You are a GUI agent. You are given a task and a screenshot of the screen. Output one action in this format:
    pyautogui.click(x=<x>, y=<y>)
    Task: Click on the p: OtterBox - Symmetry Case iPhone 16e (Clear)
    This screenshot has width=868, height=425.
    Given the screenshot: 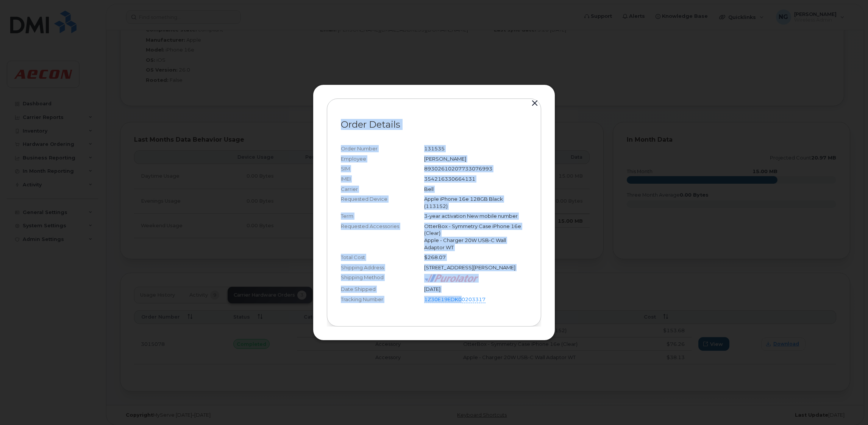 What is the action you would take?
    pyautogui.click(x=476, y=230)
    